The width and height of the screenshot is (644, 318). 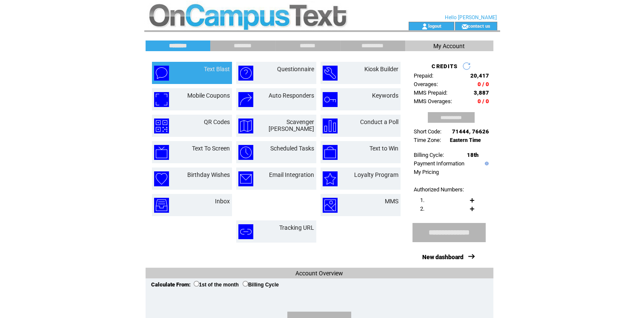 What do you see at coordinates (161, 178) in the screenshot?
I see `img: birthday-wishes.png` at bounding box center [161, 178].